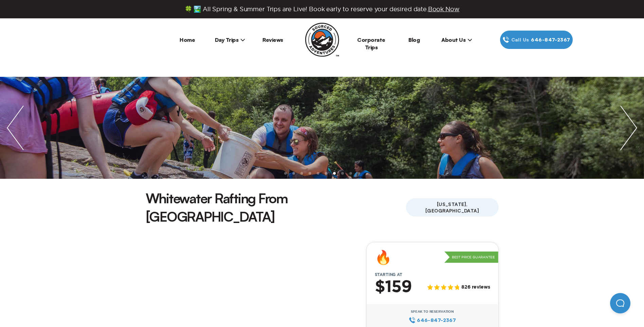 Image resolution: width=644 pixels, height=327 pixels. I want to click on span: Speak to Reservation, so click(432, 311).